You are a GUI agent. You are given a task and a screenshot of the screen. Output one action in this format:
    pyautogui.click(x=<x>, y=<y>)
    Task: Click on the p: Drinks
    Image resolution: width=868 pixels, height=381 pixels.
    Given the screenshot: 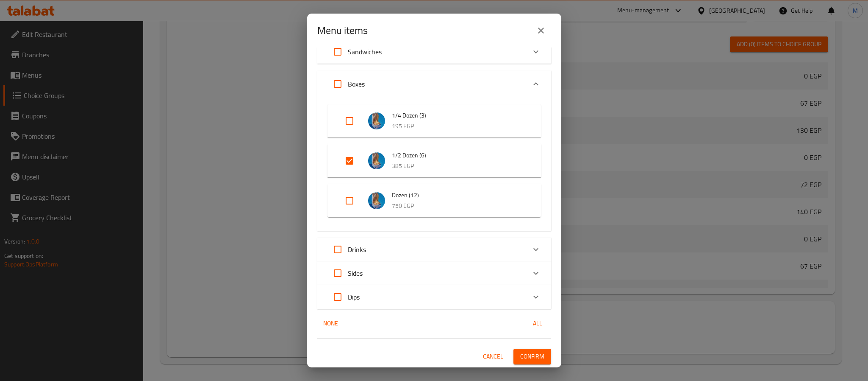 What is the action you would take?
    pyautogui.click(x=356, y=249)
    